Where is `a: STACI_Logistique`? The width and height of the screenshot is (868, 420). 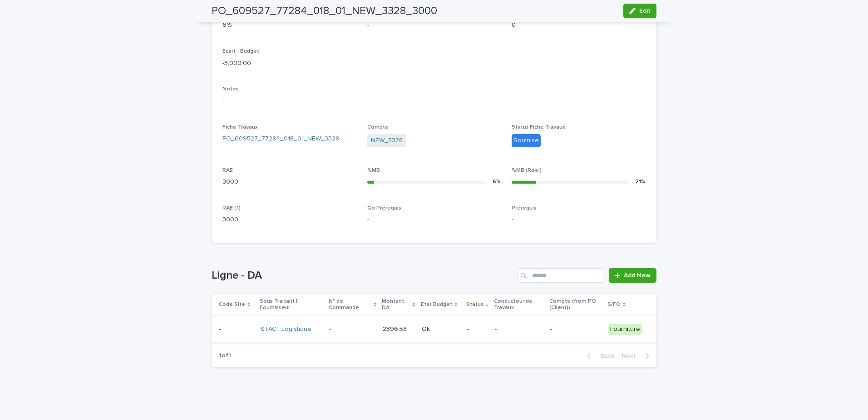
a: STACI_Logistique is located at coordinates (286, 329).